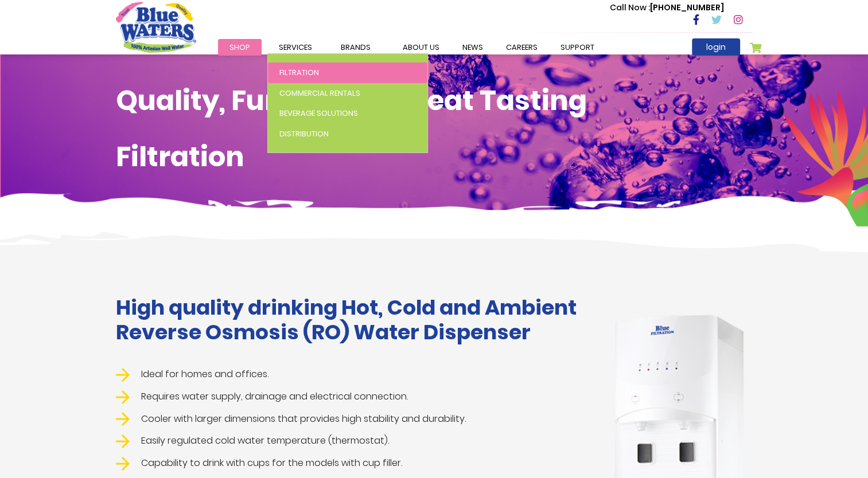 This screenshot has width=868, height=478. What do you see at coordinates (472, 47) in the screenshot?
I see `a: News` at bounding box center [472, 47].